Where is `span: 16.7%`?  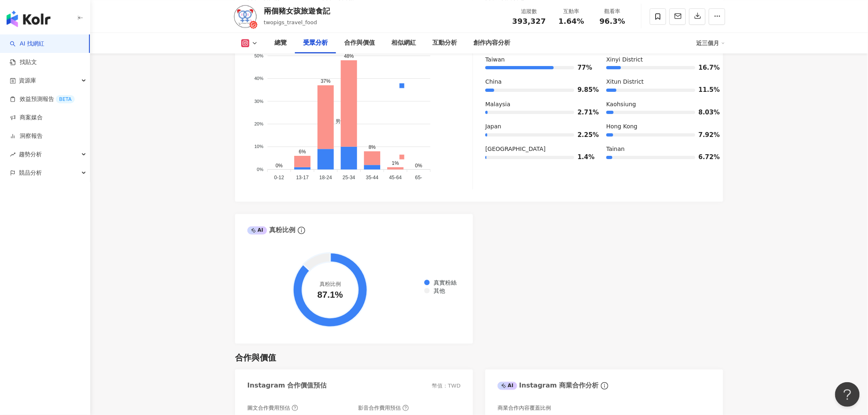 span: 16.7% is located at coordinates (704, 68).